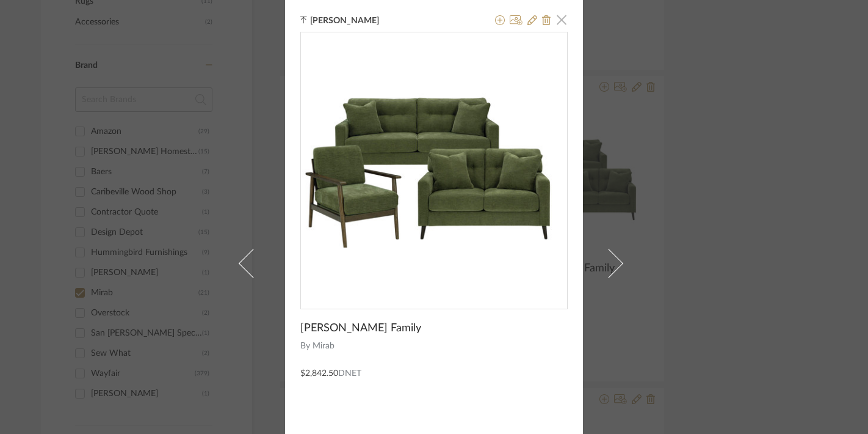 The height and width of the screenshot is (434, 868). Describe the element at coordinates (434, 165) in the screenshot. I see `div: 0` at that location.